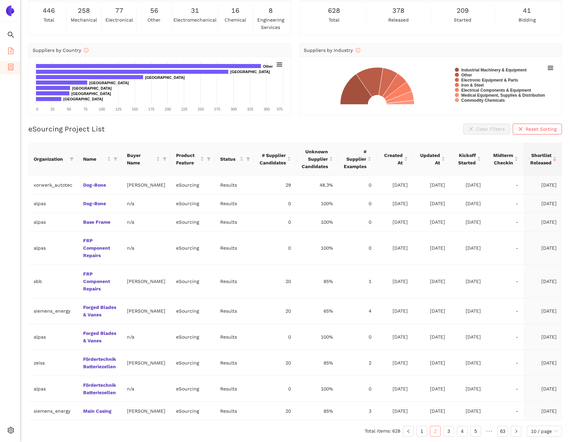 This screenshot has width=570, height=442. What do you see at coordinates (503, 159) in the screenshot?
I see `span: Midterm Checkin` at bounding box center [503, 159].